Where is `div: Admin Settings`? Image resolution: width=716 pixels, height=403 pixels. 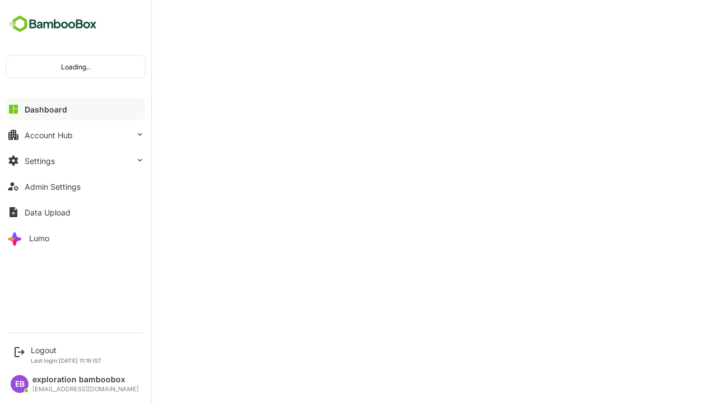 div: Admin Settings is located at coordinates (53, 186).